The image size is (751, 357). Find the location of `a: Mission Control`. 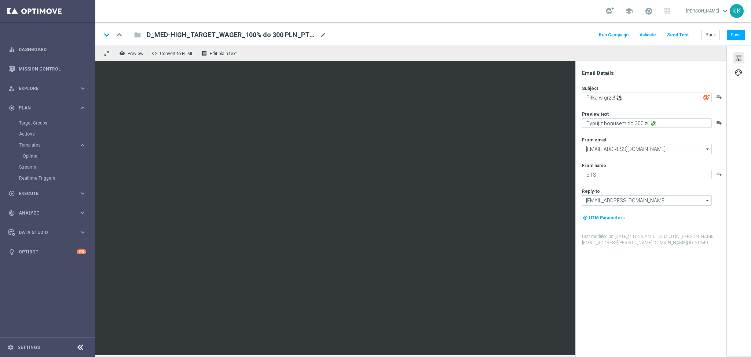

a: Mission Control is located at coordinates (52, 69).